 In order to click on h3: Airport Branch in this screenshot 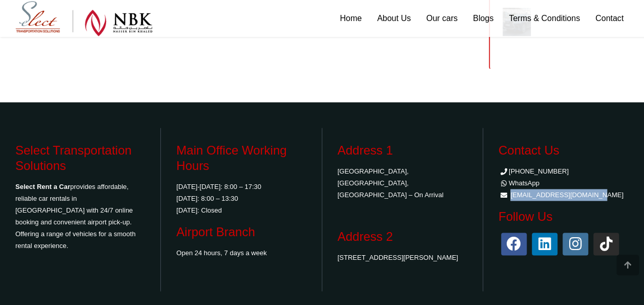, I will do `click(241, 232)`.